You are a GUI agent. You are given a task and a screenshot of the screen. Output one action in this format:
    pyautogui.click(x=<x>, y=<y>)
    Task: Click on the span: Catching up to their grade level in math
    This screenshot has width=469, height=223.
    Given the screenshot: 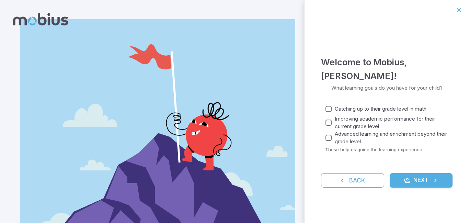 What is the action you would take?
    pyautogui.click(x=380, y=109)
    